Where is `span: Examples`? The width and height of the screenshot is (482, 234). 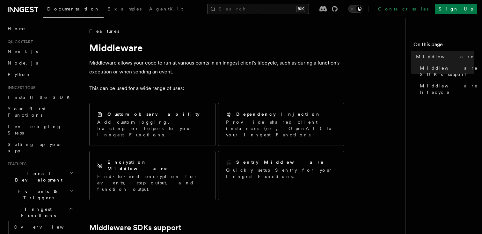 span: Examples is located at coordinates (124, 9).